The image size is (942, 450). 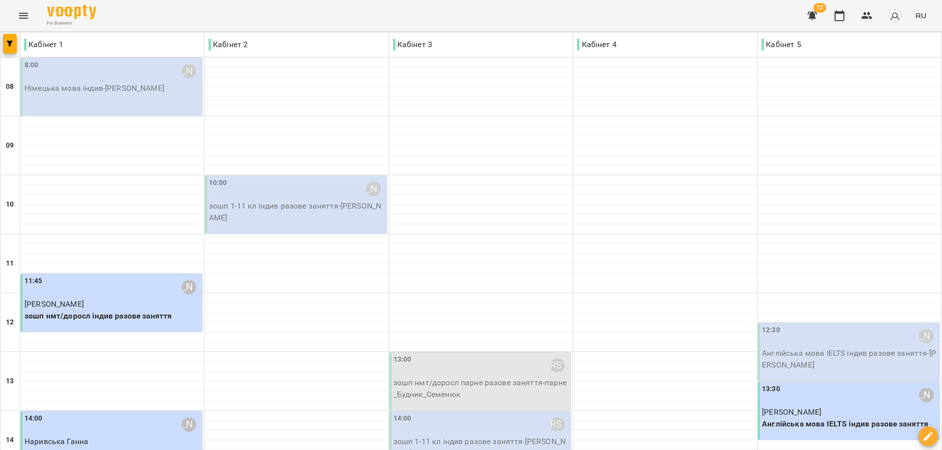 I want to click on p: Кабінет 3, so click(x=413, y=45).